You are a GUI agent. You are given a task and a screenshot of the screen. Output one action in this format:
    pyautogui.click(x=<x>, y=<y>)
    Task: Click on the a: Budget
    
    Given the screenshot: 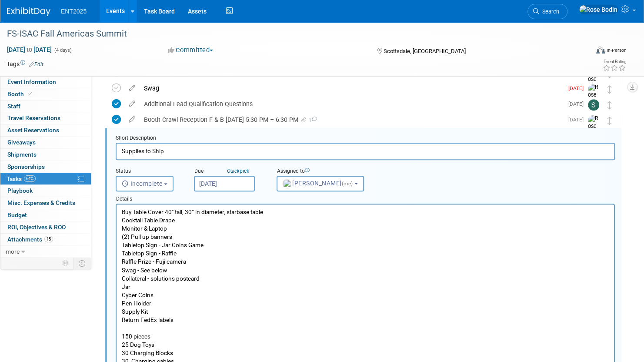 What is the action you would take?
    pyautogui.click(x=46, y=215)
    